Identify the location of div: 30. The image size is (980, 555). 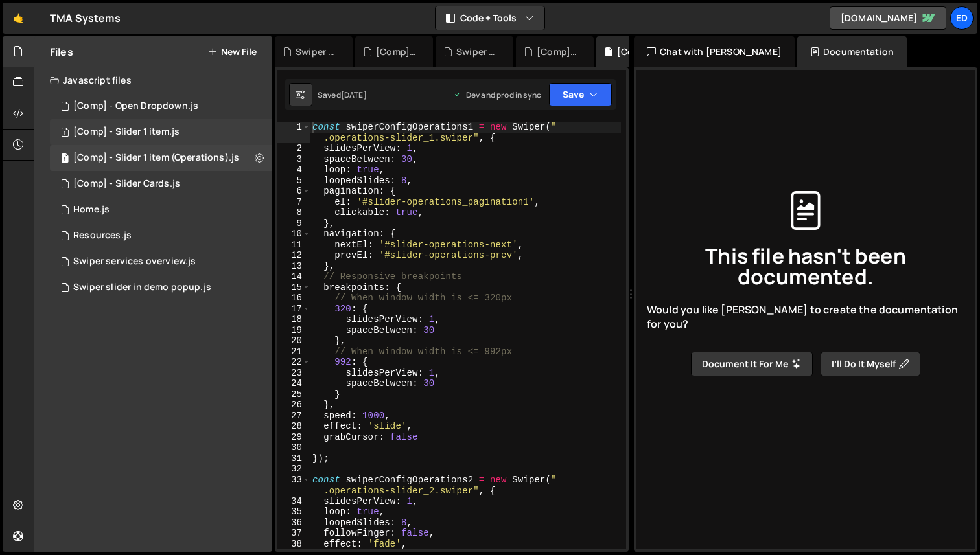
(294, 448).